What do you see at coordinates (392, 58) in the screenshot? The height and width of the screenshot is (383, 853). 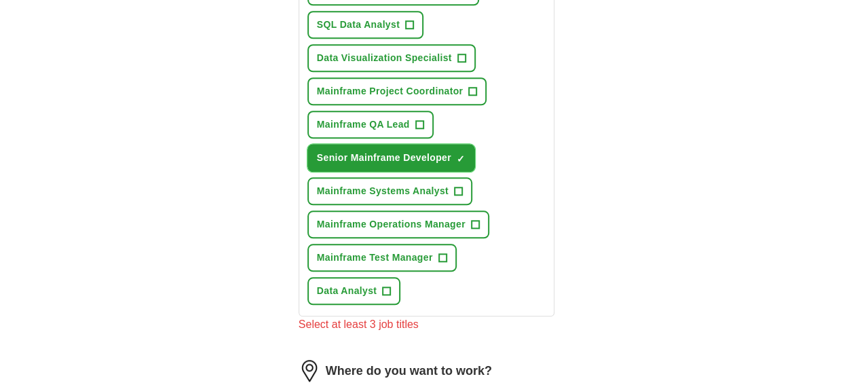 I see `button: Data Visualization Specialist` at bounding box center [392, 58].